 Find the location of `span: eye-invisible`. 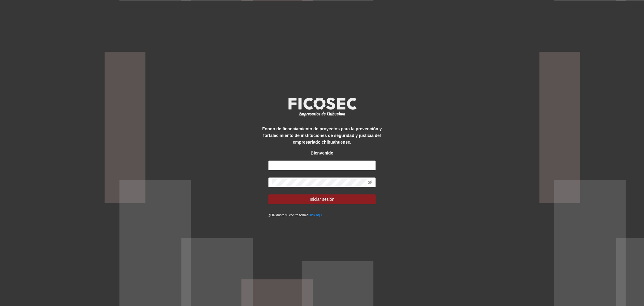

span: eye-invisible is located at coordinates (370, 182).